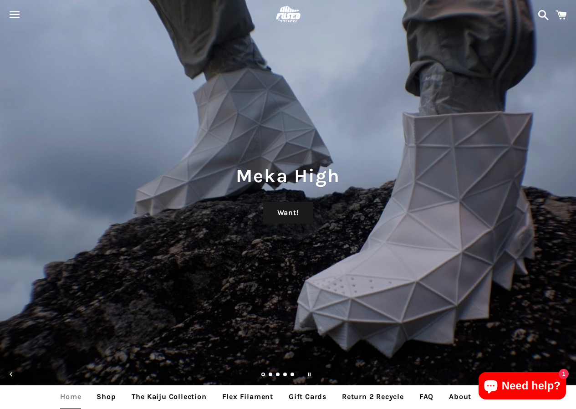  Describe the element at coordinates (169, 397) in the screenshot. I see `a: The Kaiju Collection` at that location.